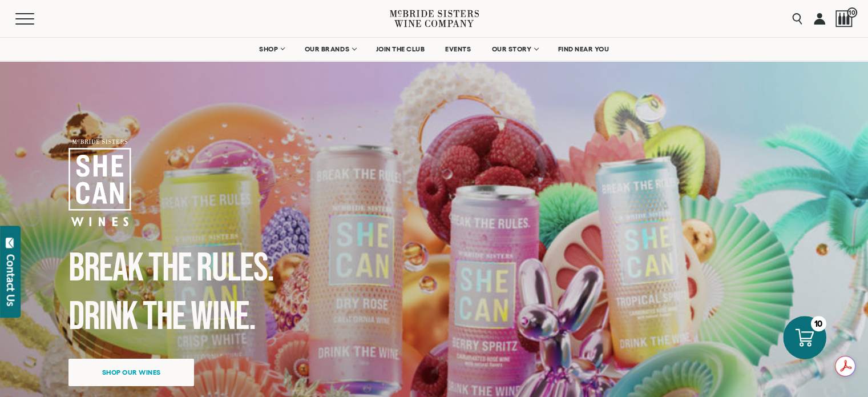  I want to click on span: OUR BRANDS, so click(327, 49).